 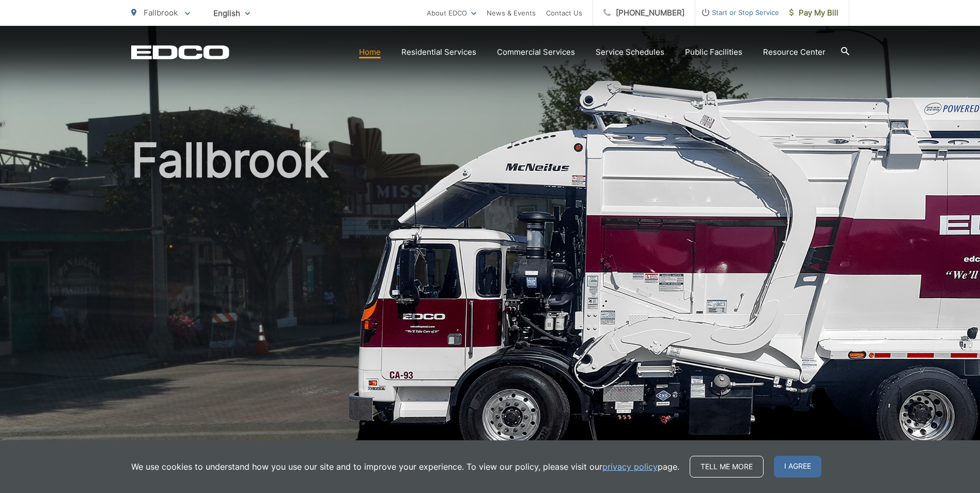 What do you see at coordinates (629, 52) in the screenshot?
I see `a: Service Schedules` at bounding box center [629, 52].